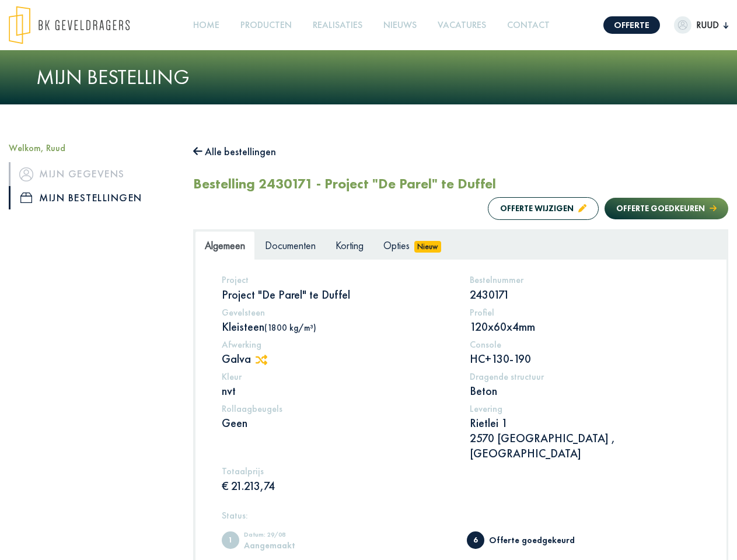 This screenshot has width=737, height=560. Describe the element at coordinates (585, 312) in the screenshot. I see `h5: Profiel` at that location.